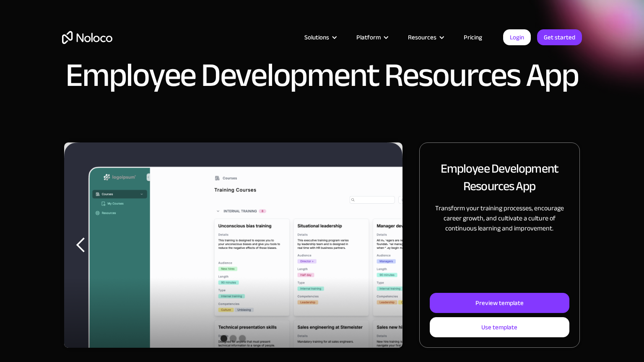 Image resolution: width=644 pixels, height=362 pixels. What do you see at coordinates (242, 338) in the screenshot?
I see `div: Show slide 3 of 3` at bounding box center [242, 338].